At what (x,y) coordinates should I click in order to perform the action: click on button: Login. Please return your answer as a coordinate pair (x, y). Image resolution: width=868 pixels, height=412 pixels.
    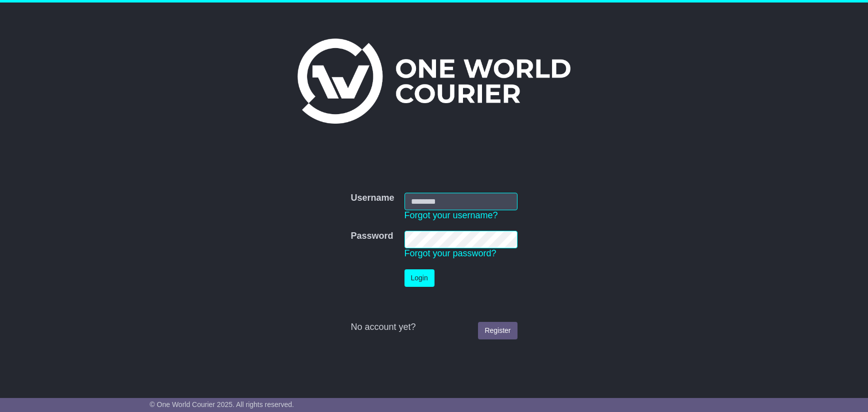
    Looking at the image, I should click on (420, 278).